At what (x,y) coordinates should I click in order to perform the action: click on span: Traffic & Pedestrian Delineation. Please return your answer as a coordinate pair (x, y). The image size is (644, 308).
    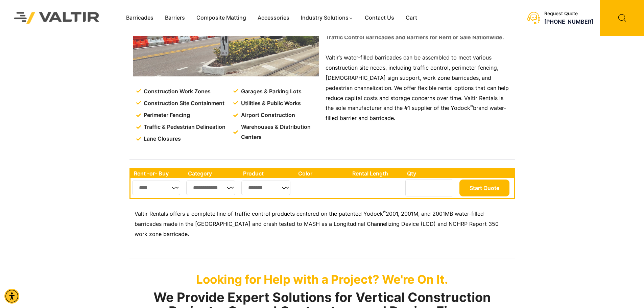
    Looking at the image, I should click on (184, 127).